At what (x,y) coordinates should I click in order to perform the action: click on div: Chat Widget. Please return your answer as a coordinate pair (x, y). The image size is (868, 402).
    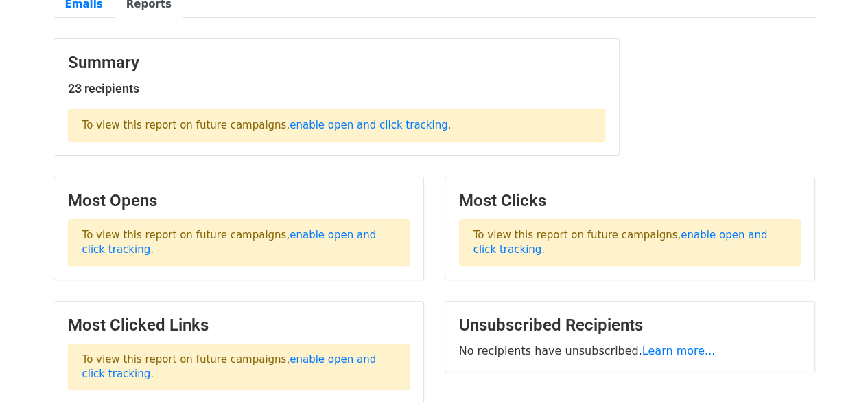
    Looking at the image, I should click on (833, 369).